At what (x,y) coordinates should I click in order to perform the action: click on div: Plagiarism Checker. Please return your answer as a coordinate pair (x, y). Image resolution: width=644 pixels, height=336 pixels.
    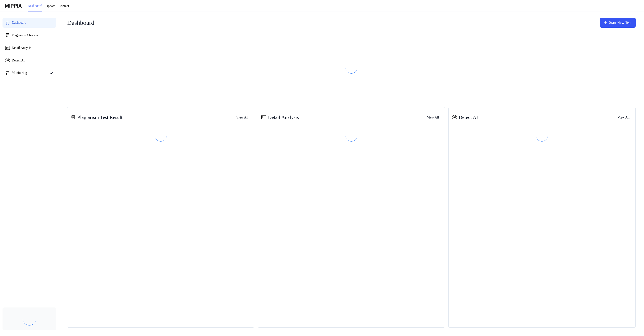
    Looking at the image, I should click on (26, 35).